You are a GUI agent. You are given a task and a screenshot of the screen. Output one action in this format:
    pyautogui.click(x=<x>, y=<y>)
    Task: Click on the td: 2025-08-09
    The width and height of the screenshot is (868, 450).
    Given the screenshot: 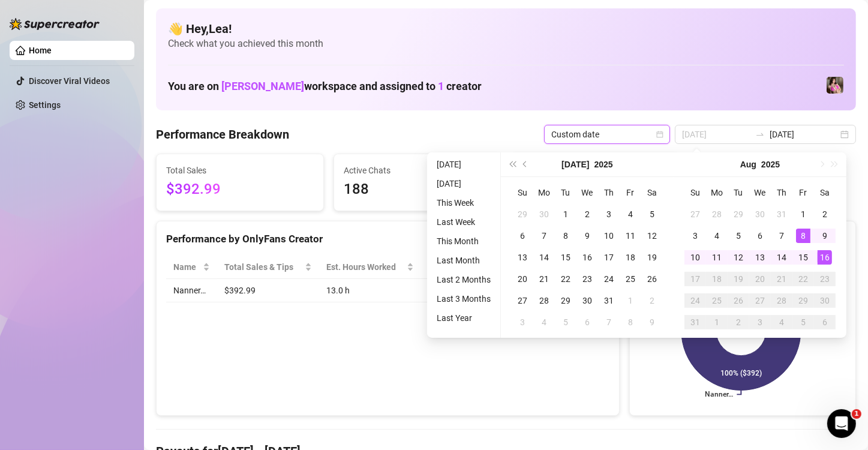 What is the action you would take?
    pyautogui.click(x=825, y=236)
    